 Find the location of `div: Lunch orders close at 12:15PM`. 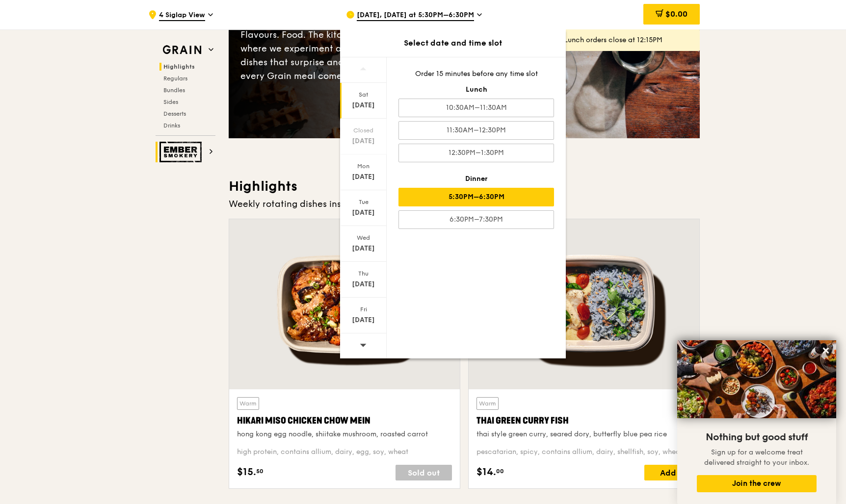

div: Lunch orders close at 12:15PM is located at coordinates (628, 40).